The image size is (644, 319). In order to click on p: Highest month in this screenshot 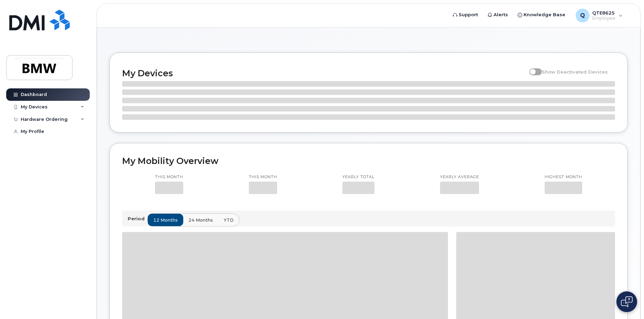, I will do `click(563, 177)`.